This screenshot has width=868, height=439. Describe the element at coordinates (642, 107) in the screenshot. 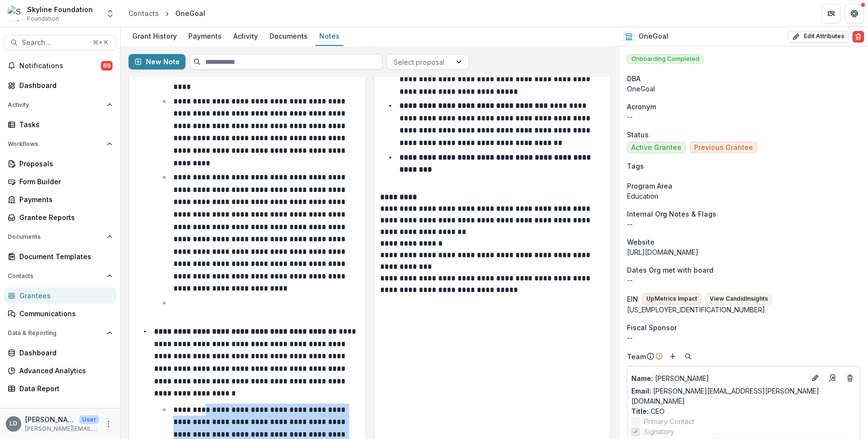

I see `span: Acronym` at that location.